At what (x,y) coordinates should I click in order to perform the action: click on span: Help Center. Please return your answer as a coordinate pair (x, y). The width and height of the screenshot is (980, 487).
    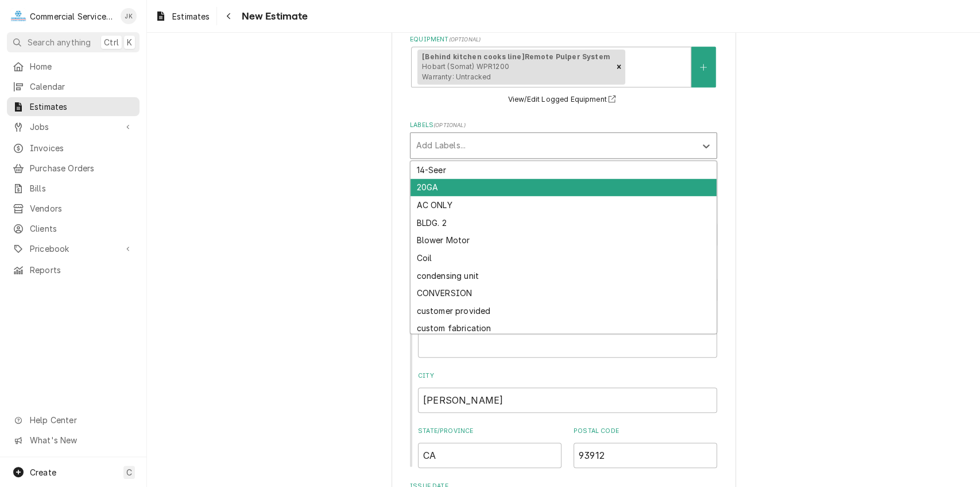
    Looking at the image, I should click on (81, 420).